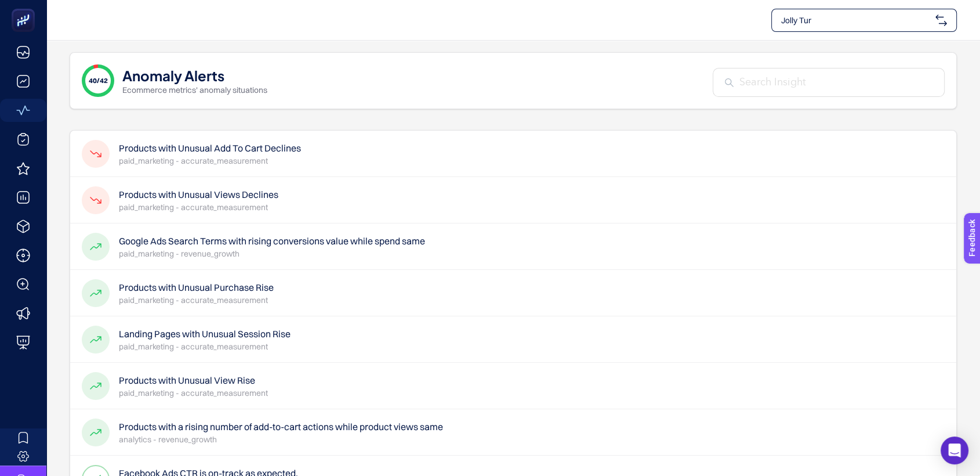  I want to click on h4: Products with Unusual Add To Cart Declines, so click(210, 148).